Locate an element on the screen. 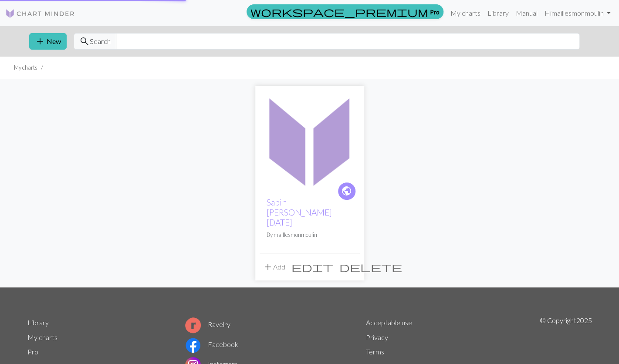 The height and width of the screenshot is (364, 619). i: Edit is located at coordinates (312, 266).